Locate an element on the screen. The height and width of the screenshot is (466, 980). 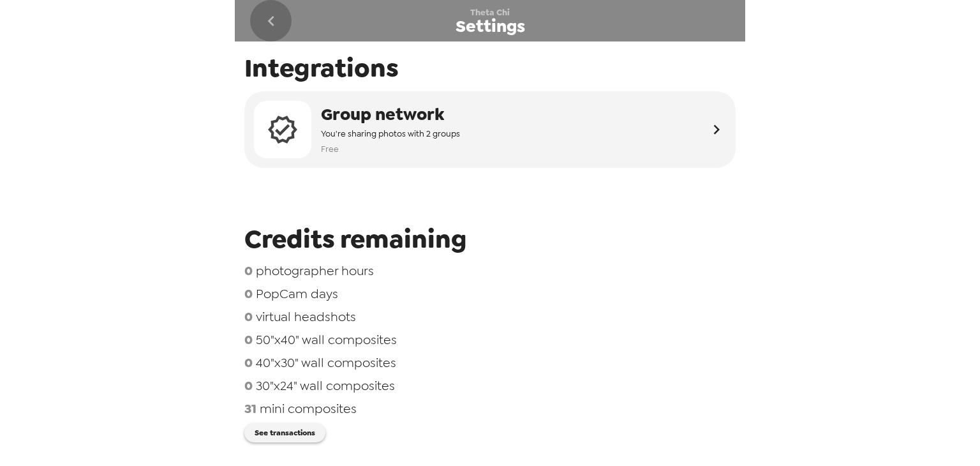
span: mini composites is located at coordinates (308, 409).